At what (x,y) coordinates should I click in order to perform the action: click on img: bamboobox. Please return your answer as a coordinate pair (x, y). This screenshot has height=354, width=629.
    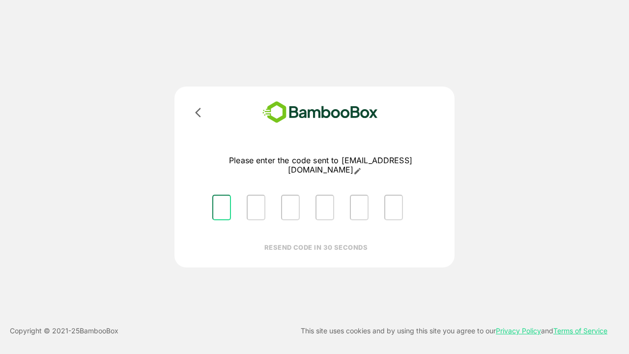
    Looking at the image, I should click on (320, 112).